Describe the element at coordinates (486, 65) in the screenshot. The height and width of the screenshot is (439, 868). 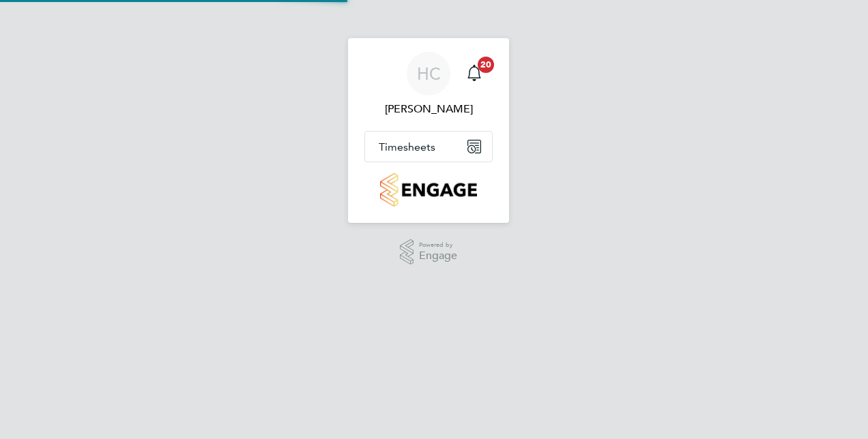
I see `span: 20` at that location.